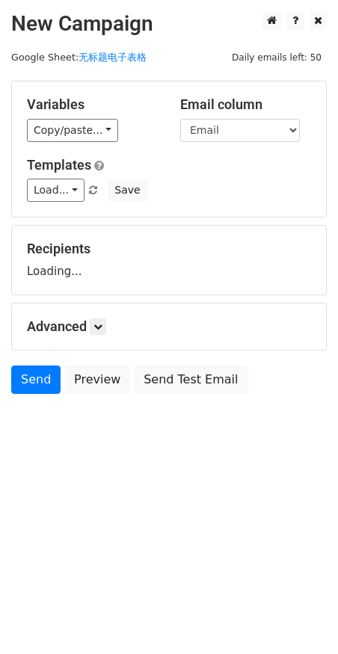  Describe the element at coordinates (169, 249) in the screenshot. I see `h5: Recipients` at that location.